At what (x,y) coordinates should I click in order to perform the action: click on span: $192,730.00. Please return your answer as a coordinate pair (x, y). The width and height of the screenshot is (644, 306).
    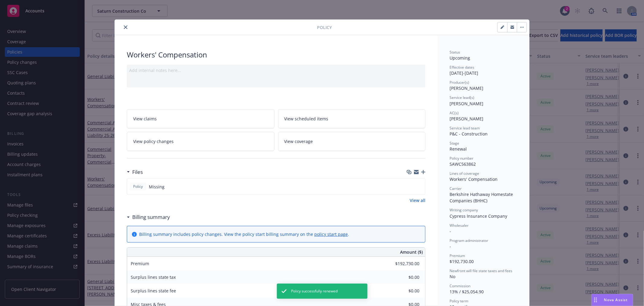
    Looking at the image, I should click on (461, 261).